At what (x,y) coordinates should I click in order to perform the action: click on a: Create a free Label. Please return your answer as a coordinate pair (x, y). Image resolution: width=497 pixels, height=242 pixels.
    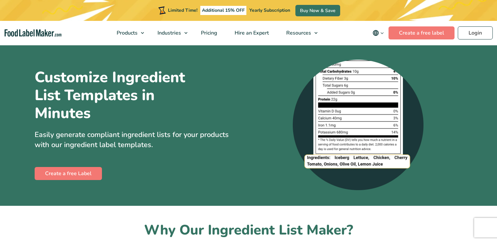
    Looking at the image, I should click on (68, 174).